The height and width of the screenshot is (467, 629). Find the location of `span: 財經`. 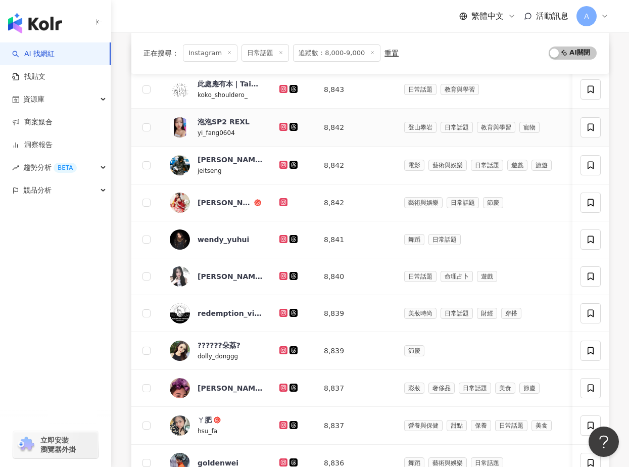

span: 財經 is located at coordinates (487, 313).